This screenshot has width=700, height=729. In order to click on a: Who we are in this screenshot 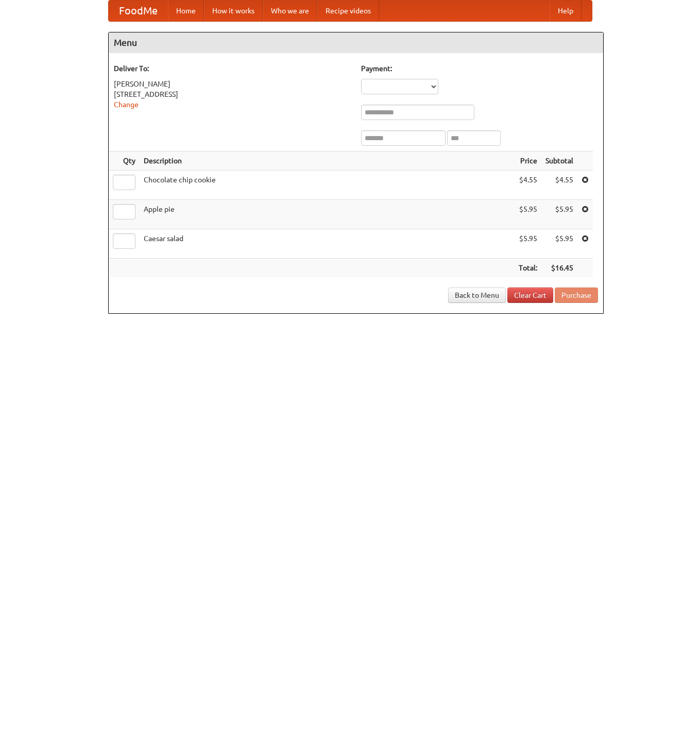, I will do `click(290, 11)`.